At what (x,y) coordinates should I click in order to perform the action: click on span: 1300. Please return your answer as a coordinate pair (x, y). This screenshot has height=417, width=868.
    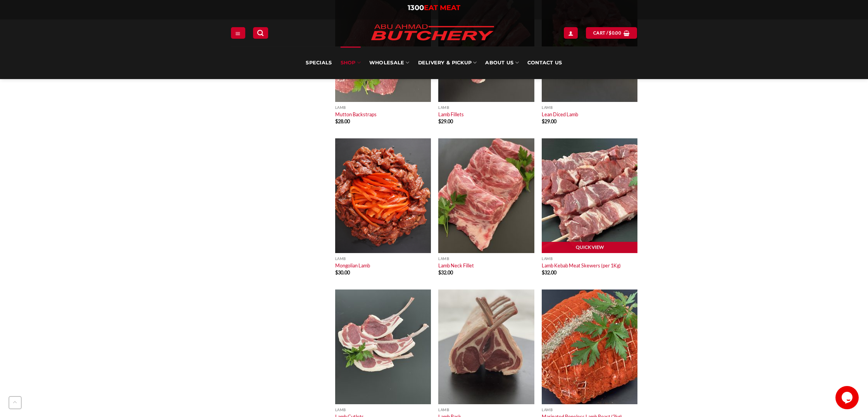
    Looking at the image, I should click on (416, 8).